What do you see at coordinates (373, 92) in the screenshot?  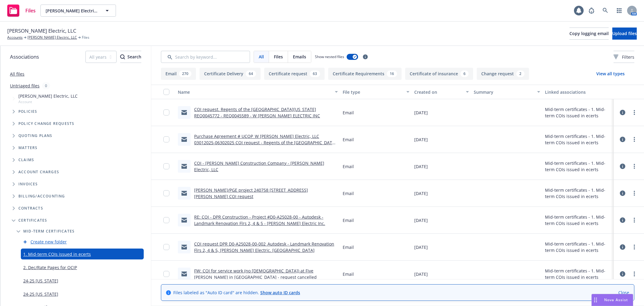 I see `div: File type` at bounding box center [373, 92].